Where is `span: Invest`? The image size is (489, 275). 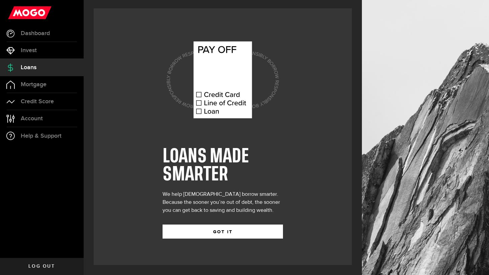 span: Invest is located at coordinates (29, 50).